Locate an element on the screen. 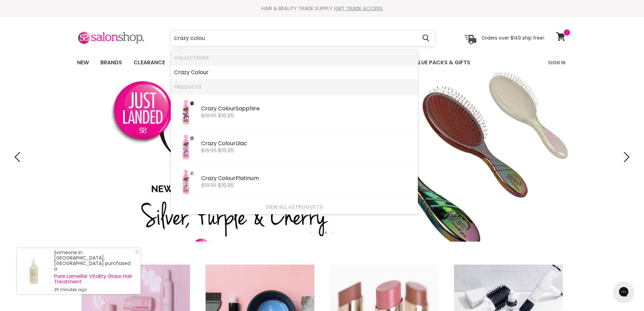  ul: Main menu is located at coordinates (291, 63).